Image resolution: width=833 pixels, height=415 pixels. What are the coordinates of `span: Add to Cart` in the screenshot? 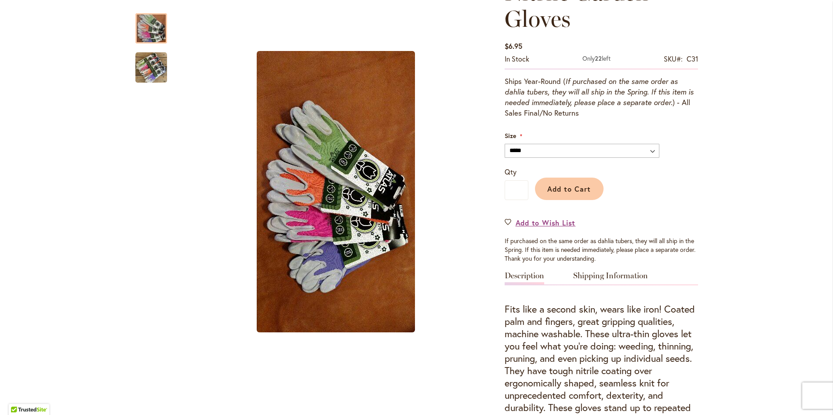 It's located at (569, 189).